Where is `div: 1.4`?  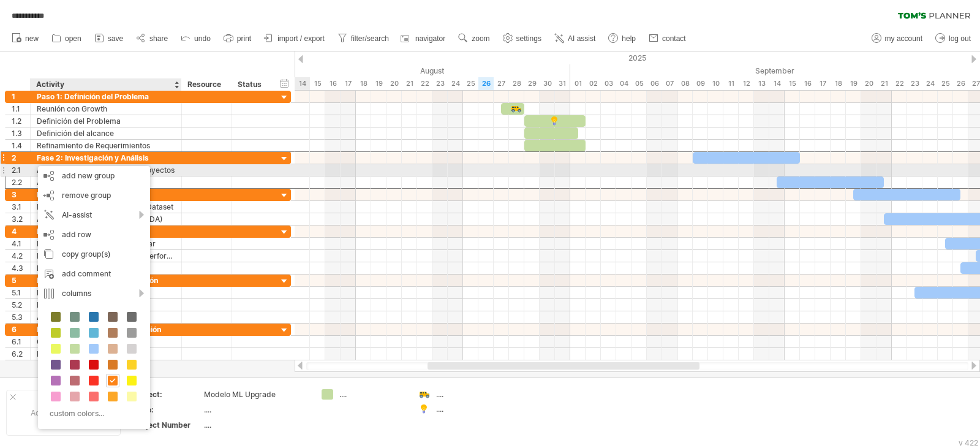
div: 1.4 is located at coordinates (21, 145).